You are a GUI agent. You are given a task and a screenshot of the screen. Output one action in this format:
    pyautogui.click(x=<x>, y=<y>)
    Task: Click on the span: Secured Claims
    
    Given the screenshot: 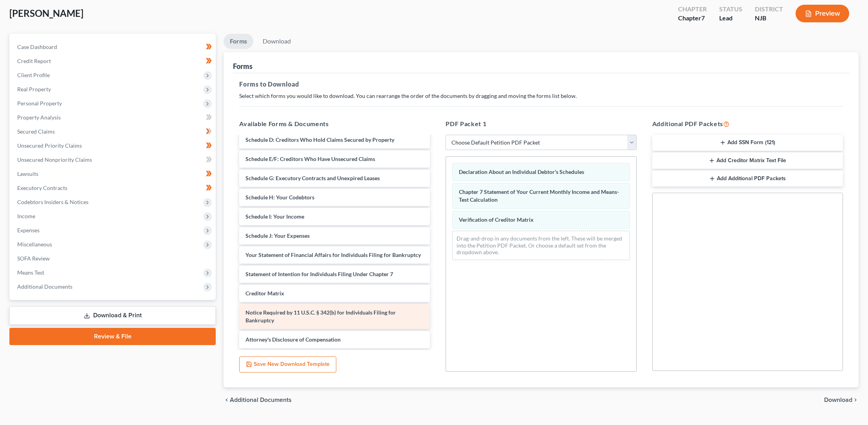 What is the action you would take?
    pyautogui.click(x=36, y=131)
    